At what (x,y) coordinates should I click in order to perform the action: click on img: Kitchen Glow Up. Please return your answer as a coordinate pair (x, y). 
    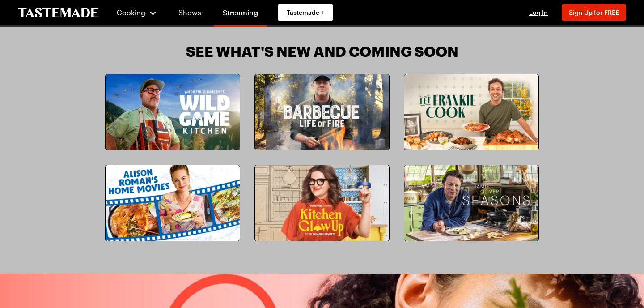
    Looking at the image, I should click on (322, 203).